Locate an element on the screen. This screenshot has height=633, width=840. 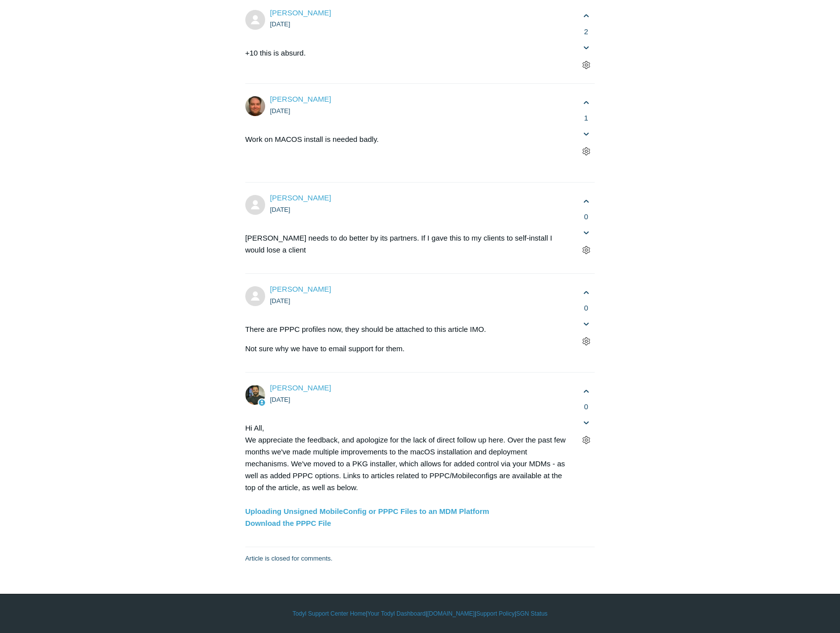
p: +10 this is absurd. is located at coordinates (406, 53).